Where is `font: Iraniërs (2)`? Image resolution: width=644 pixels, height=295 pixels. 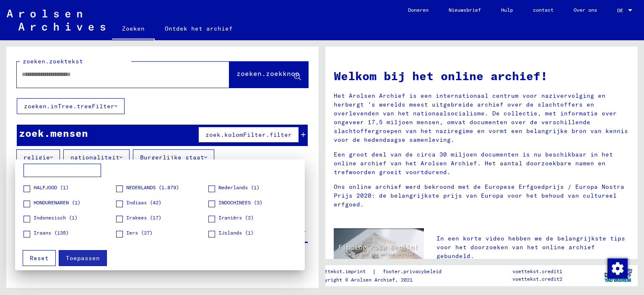 font: Iraniërs (2) is located at coordinates (236, 217).